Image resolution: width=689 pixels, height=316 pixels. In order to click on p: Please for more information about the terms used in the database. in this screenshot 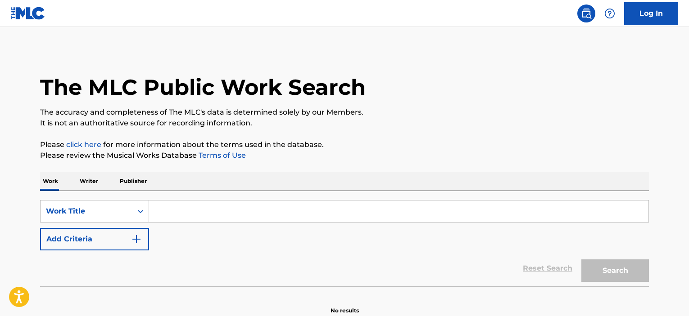, I will do `click(344, 145)`.